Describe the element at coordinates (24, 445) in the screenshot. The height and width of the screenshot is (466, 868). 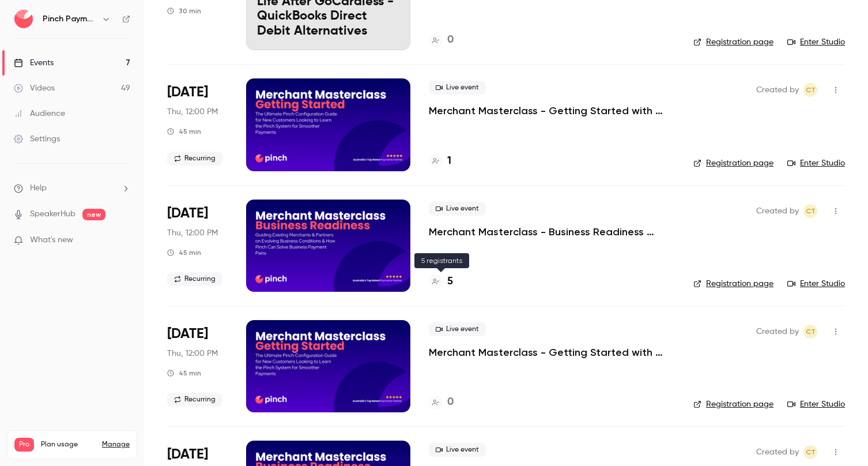
I see `span: Pro` at that location.